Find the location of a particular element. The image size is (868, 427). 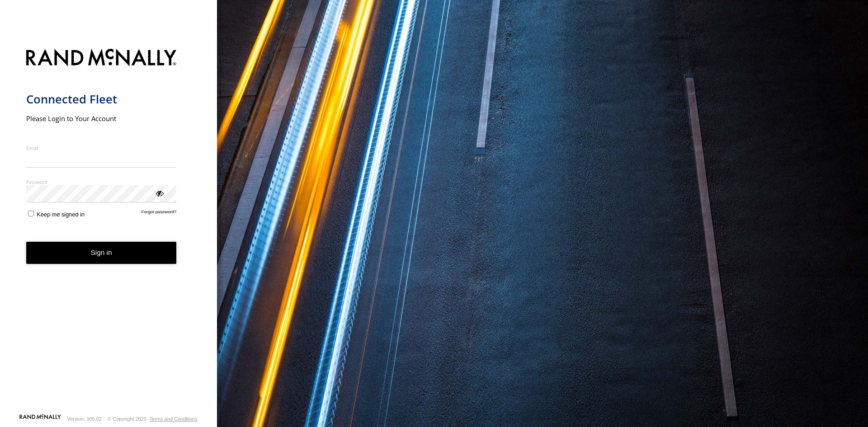

a: Forgot password? is located at coordinates (159, 213).